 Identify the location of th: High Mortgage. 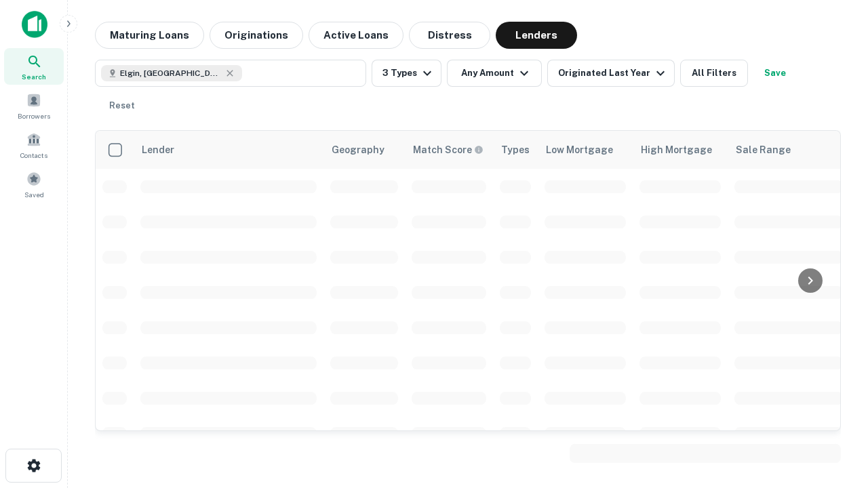
(680, 150).